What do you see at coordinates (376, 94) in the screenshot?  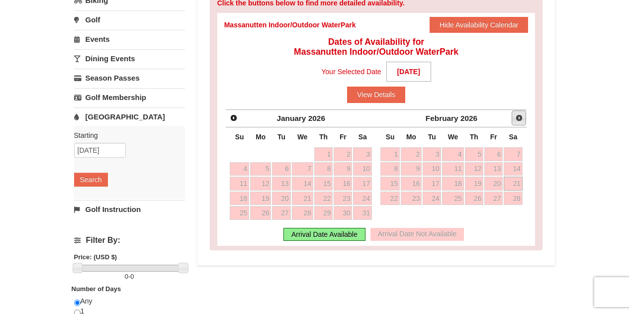 I see `button: View Details` at bounding box center [376, 94].